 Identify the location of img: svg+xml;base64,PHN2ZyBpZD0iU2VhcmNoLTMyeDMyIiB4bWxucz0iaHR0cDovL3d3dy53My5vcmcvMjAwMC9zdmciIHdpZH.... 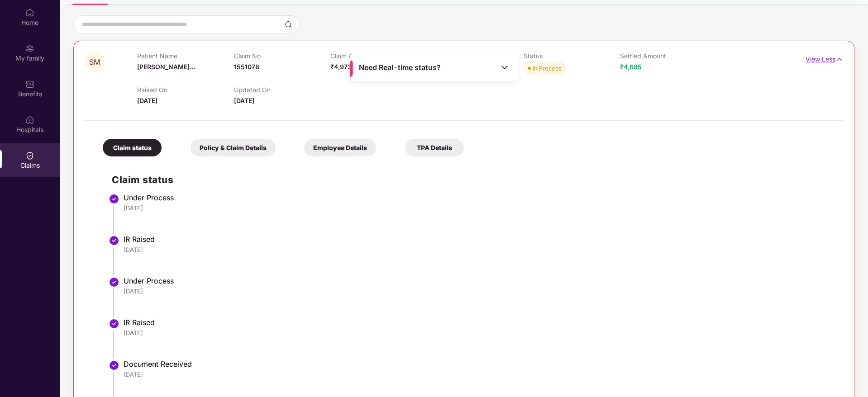
(288, 24).